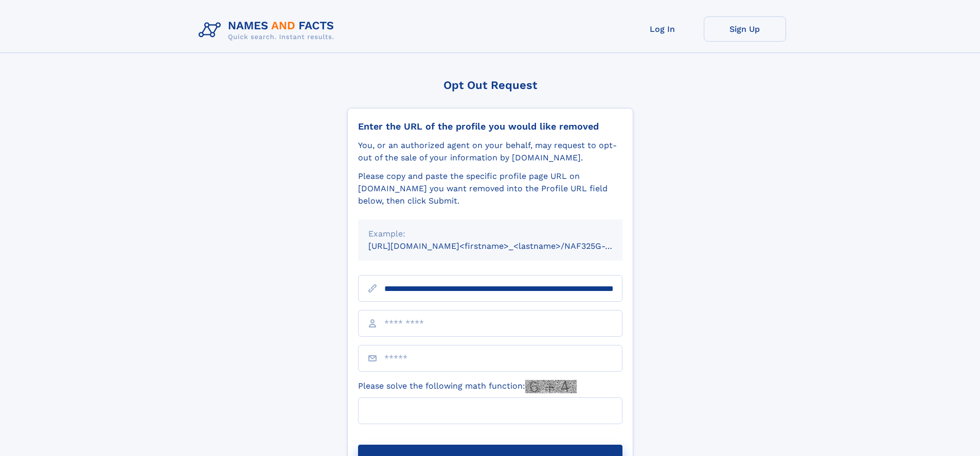  What do you see at coordinates (662, 29) in the screenshot?
I see `a: Log In` at bounding box center [662, 29].